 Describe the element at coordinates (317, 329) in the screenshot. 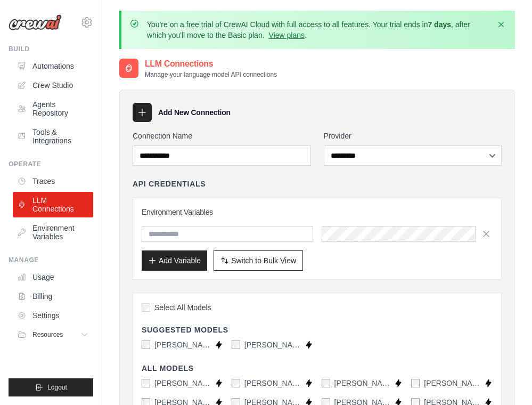

I see `h4: Suggested Models` at that location.